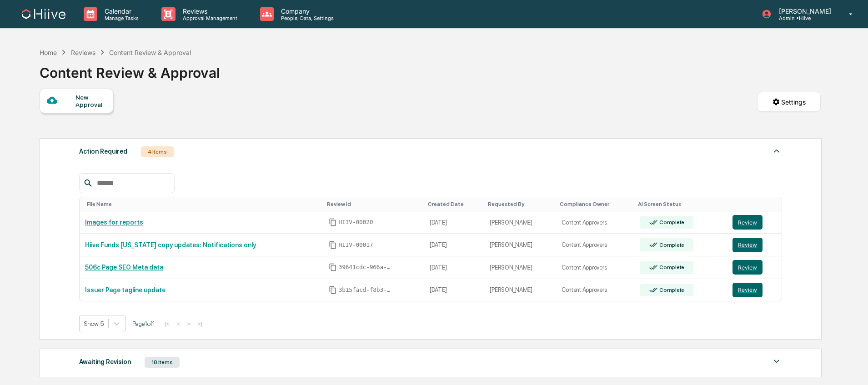  I want to click on span: 39641cdc-966a-4e65-879f-2a6a777944d8, so click(366, 267).